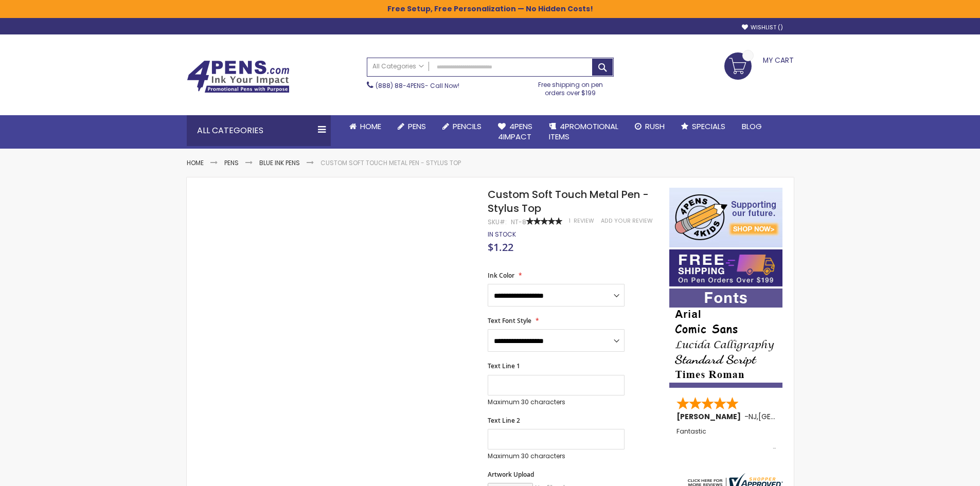 This screenshot has width=980, height=486. What do you see at coordinates (709, 126) in the screenshot?
I see `span: Specials` at bounding box center [709, 126].